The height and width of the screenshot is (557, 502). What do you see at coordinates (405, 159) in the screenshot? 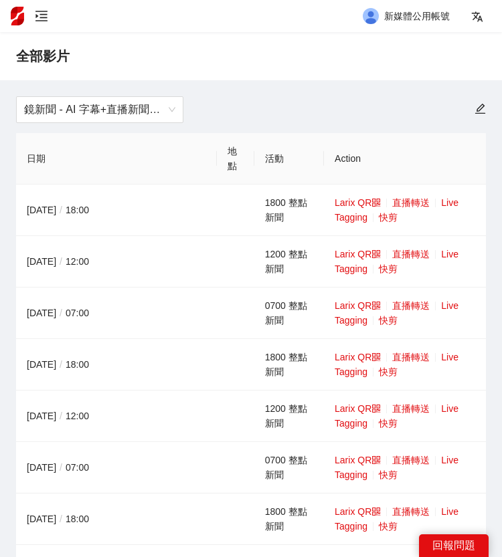
I see `th: Action` at bounding box center [405, 159].